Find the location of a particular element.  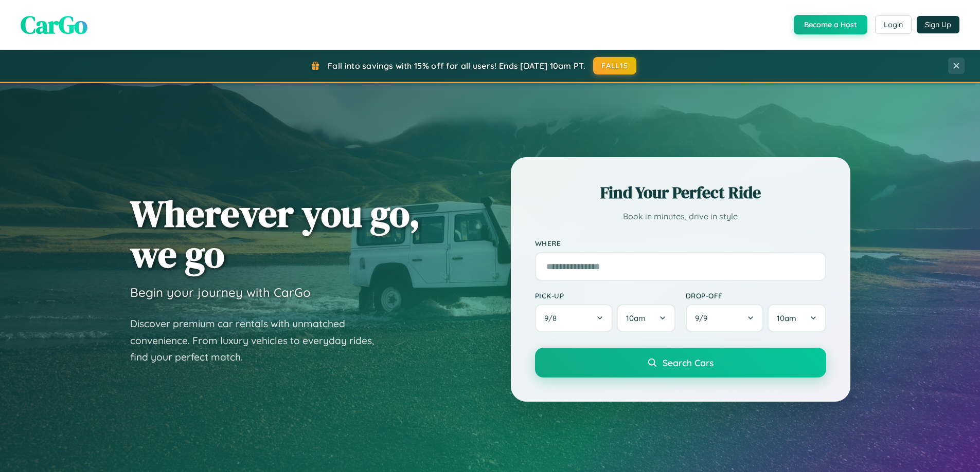

button: 9/9 is located at coordinates (725, 318).